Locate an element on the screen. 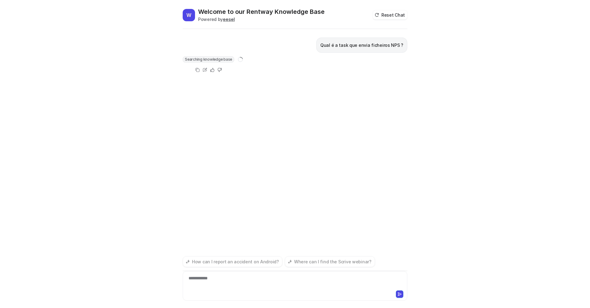 The width and height of the screenshot is (590, 308). b: eesel is located at coordinates (229, 19).